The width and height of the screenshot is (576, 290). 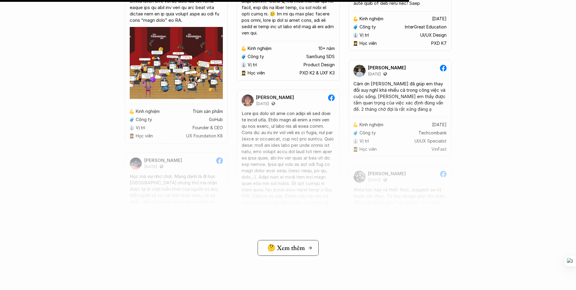 I want to click on a: 🤔 Xem thêm, so click(x=288, y=248).